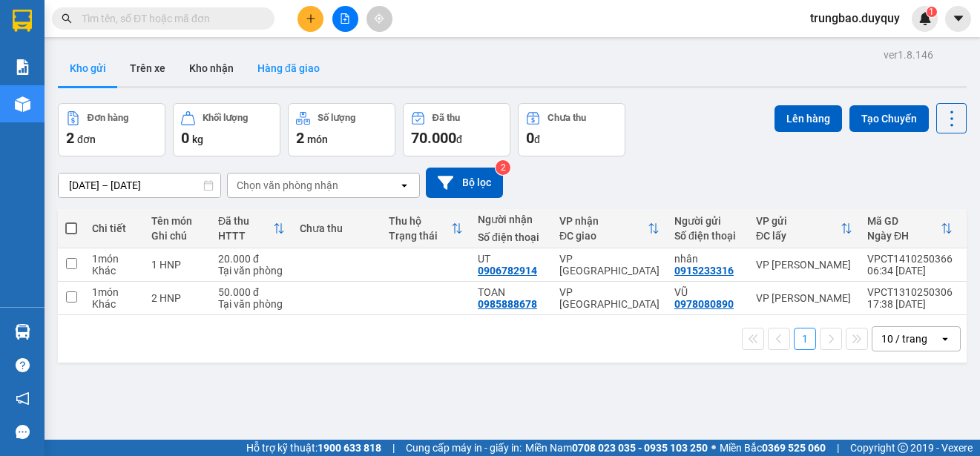 The height and width of the screenshot is (456, 980). Describe the element at coordinates (639, 448) in the screenshot. I see `strong: 0708 023 035 - 0935 103 250` at that location.